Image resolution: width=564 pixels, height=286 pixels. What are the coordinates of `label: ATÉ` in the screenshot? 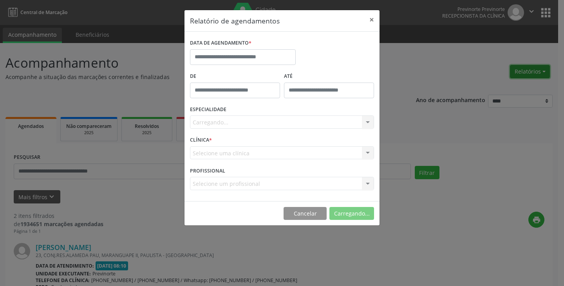 It's located at (329, 76).